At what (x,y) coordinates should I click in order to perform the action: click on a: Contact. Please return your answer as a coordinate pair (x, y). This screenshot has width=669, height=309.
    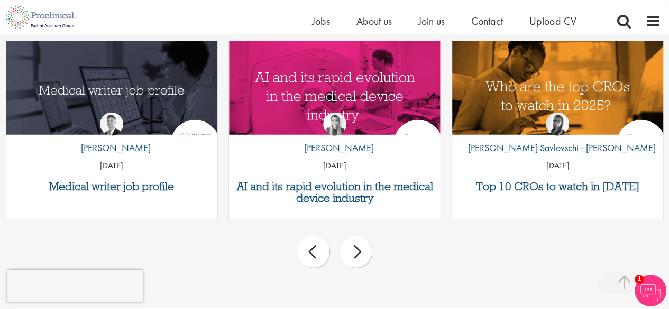
    Looking at the image, I should click on (487, 21).